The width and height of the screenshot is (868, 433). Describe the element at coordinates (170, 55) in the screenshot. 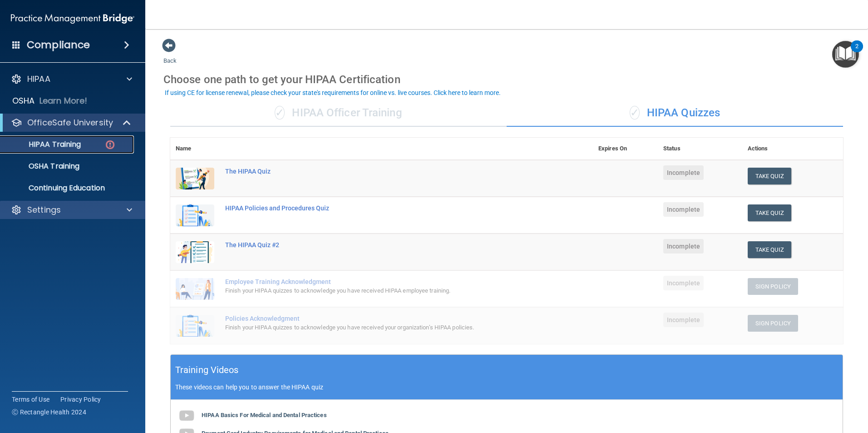

I see `a: Back` at that location.